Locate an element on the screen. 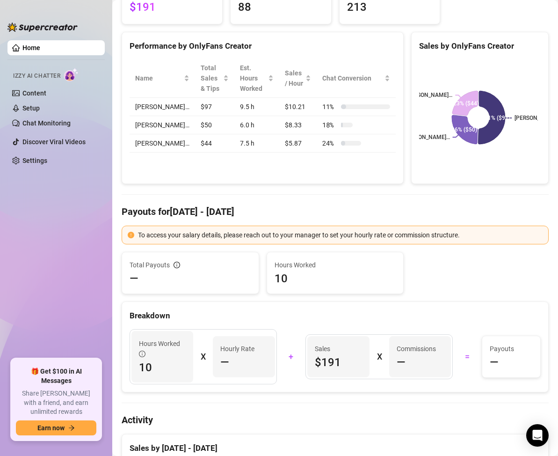  td: $10.21 is located at coordinates (298, 107).